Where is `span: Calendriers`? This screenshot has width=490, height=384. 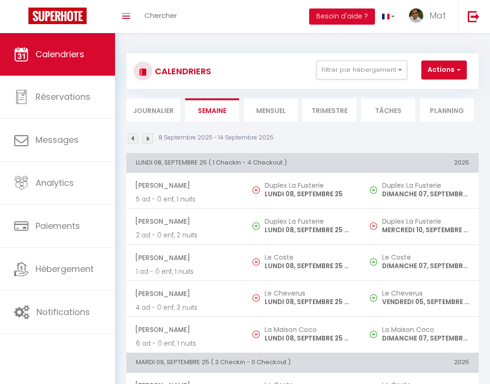 span: Calendriers is located at coordinates (60, 54).